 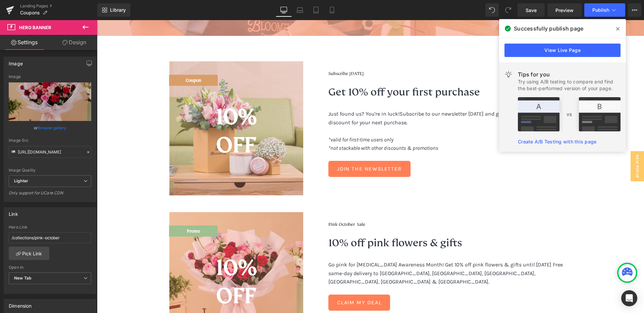 What do you see at coordinates (50, 140) in the screenshot?
I see `div: Image Src` at bounding box center [50, 140].